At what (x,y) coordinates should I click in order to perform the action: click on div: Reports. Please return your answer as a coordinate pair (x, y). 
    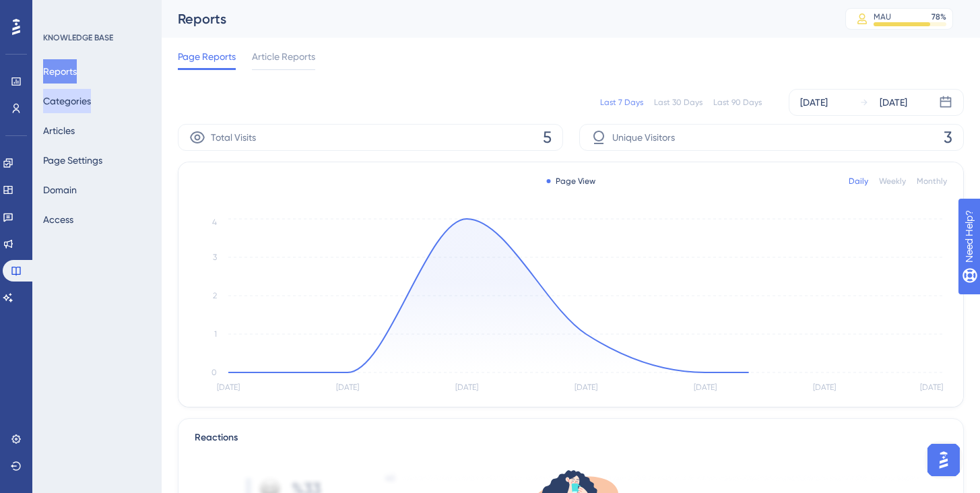
    Looking at the image, I should click on (494, 19).